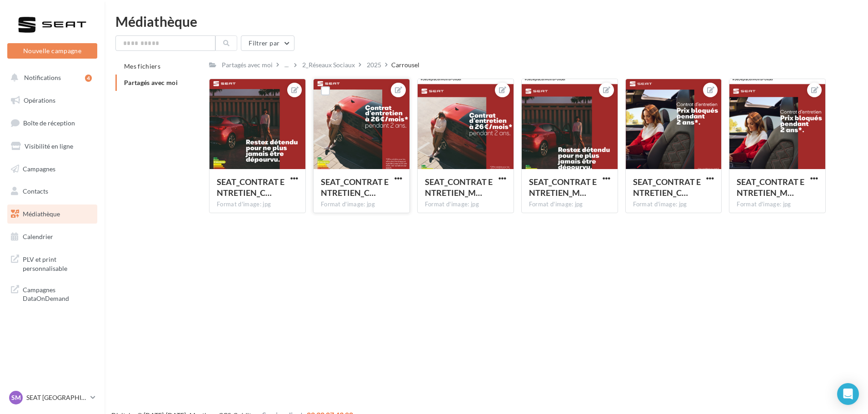 The image size is (868, 414). What do you see at coordinates (329, 65) in the screenshot?
I see `div: 2_Réseaux Sociaux` at bounding box center [329, 65].